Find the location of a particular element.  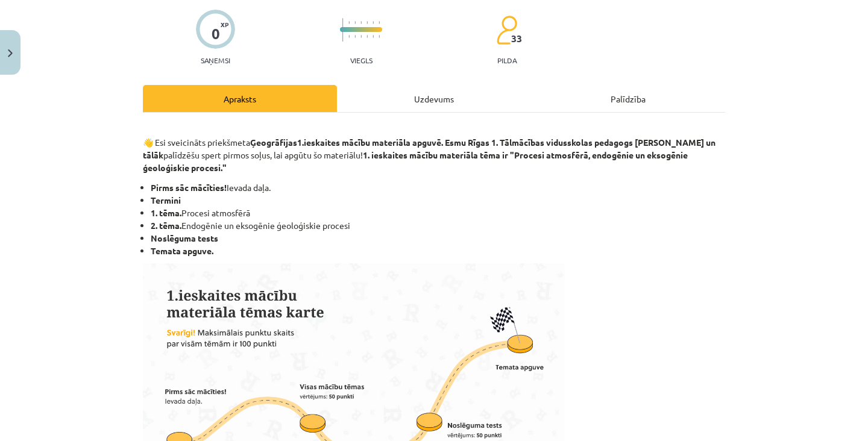

li: Endogēnie un eksogēnie ģeoloģiskie procesi is located at coordinates (438, 225).